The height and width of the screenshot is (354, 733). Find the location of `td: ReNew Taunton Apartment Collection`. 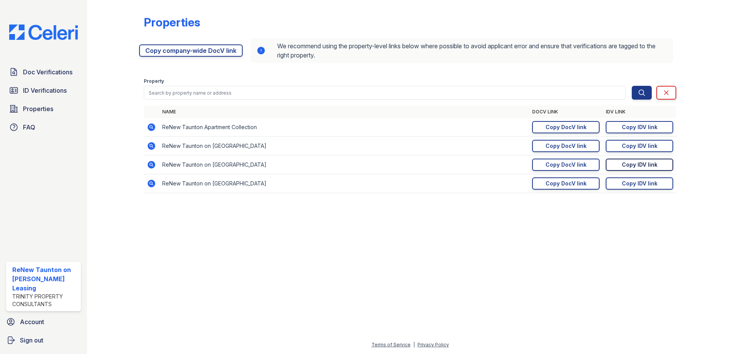

td: ReNew Taunton Apartment Collection is located at coordinates (344, 127).